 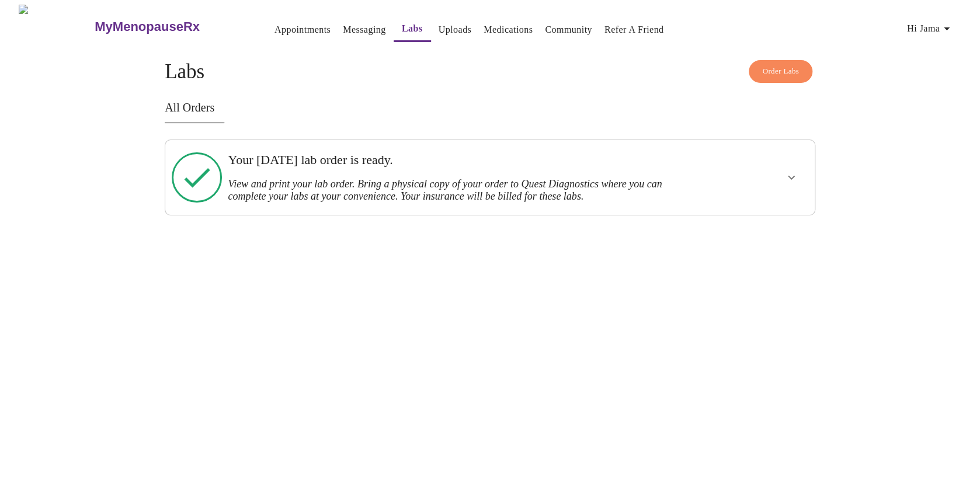 What do you see at coordinates (170, 27) in the screenshot?
I see `a: MyMenopauseRx` at bounding box center [170, 27].